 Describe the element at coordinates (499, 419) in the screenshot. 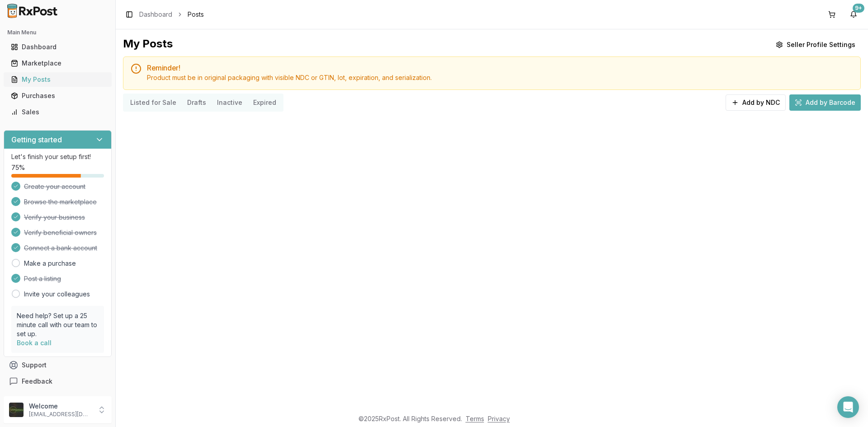

I see `a: Privacy` at that location.